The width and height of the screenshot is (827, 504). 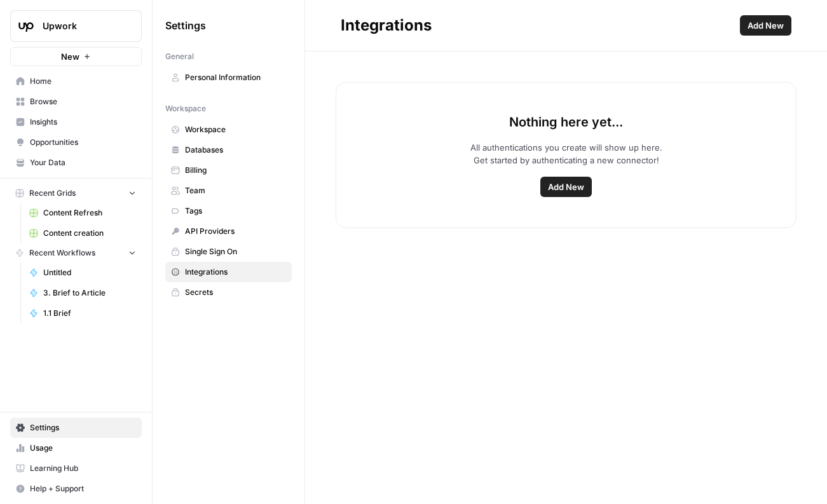 I want to click on span: Opportunities, so click(x=83, y=142).